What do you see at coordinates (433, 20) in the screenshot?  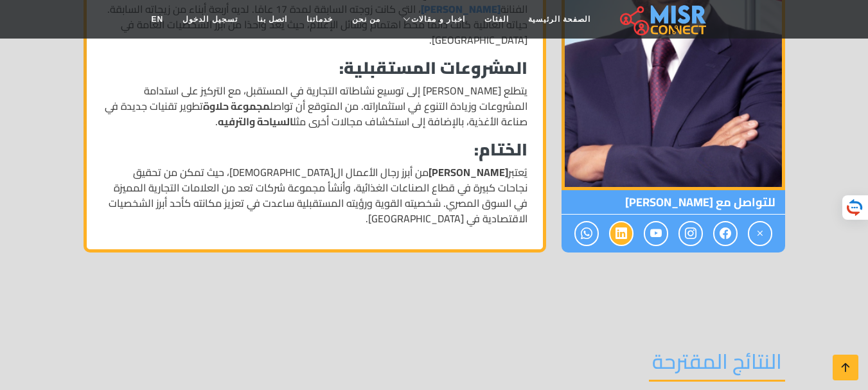 I see `a: اخبار و مقالات` at bounding box center [433, 20].